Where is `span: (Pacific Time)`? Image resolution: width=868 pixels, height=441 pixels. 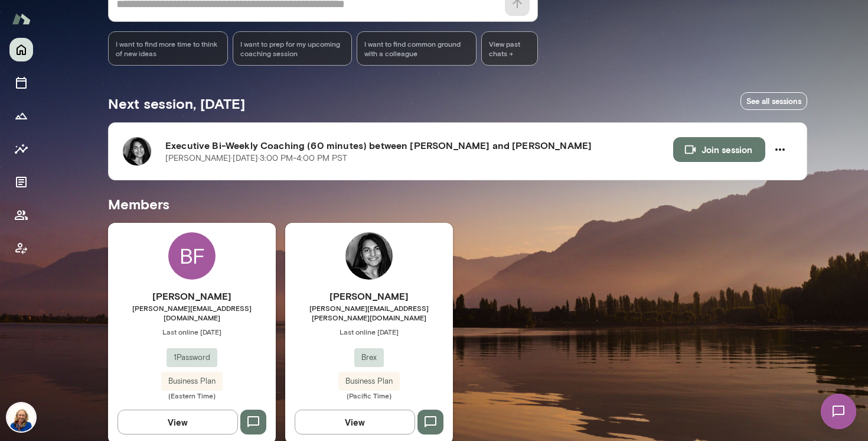 span: (Pacific Time) is located at coordinates (369, 395).